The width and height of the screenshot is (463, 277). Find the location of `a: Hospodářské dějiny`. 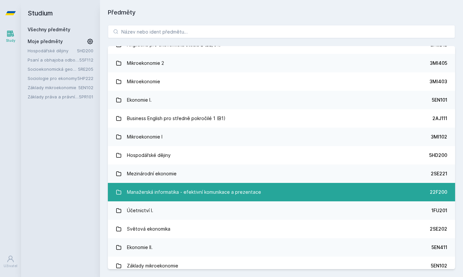

a: Hospodářské dějiny is located at coordinates (52, 51).